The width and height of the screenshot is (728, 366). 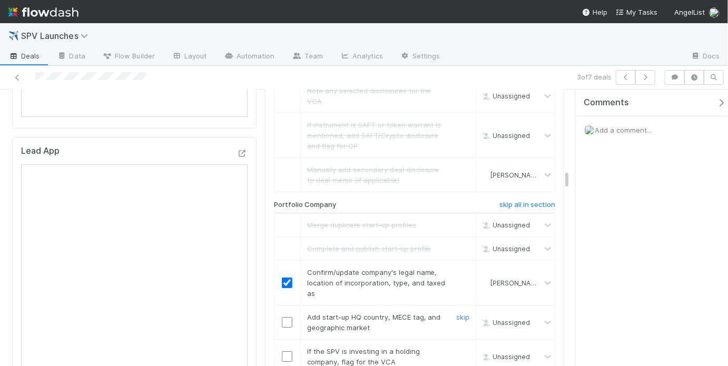 I want to click on a: Automation, so click(x=249, y=57).